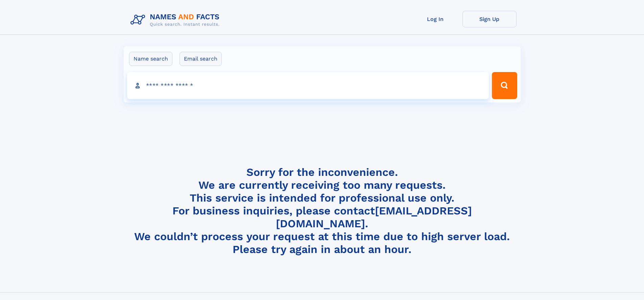 Image resolution: width=644 pixels, height=300 pixels. Describe the element at coordinates (308, 86) in the screenshot. I see `input: search input` at that location.